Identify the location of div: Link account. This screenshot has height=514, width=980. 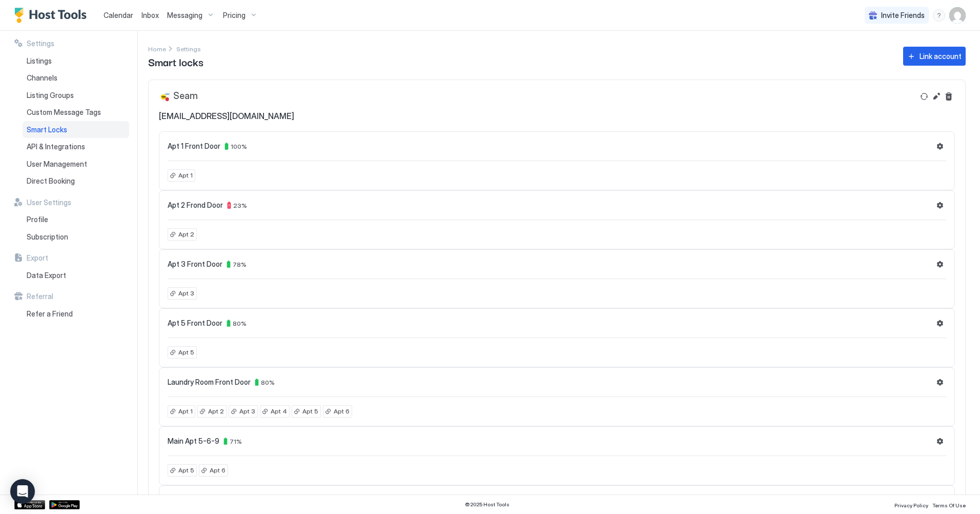
(941, 56).